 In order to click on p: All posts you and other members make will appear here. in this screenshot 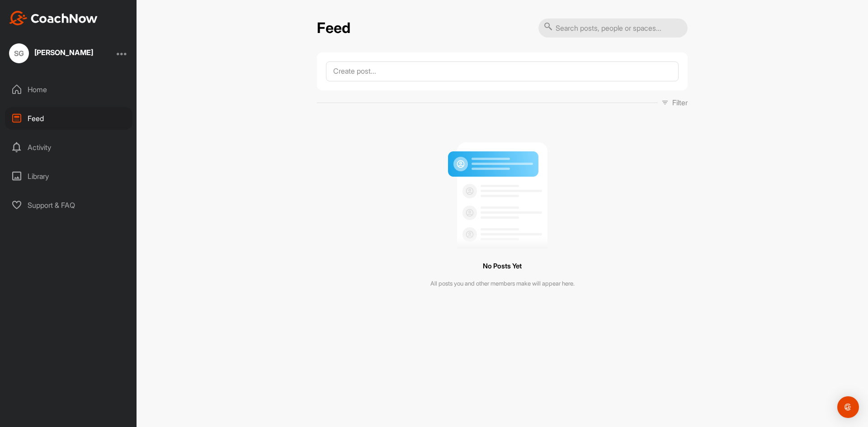, I will do `click(502, 284)`.